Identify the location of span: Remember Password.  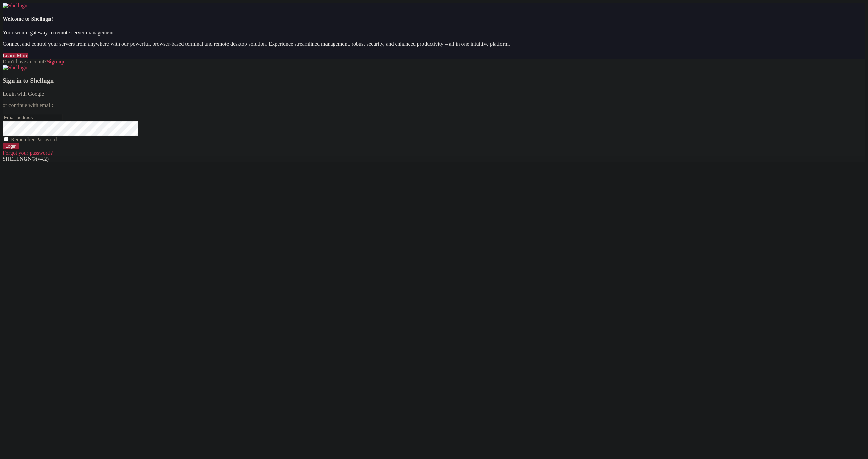
(34, 139).